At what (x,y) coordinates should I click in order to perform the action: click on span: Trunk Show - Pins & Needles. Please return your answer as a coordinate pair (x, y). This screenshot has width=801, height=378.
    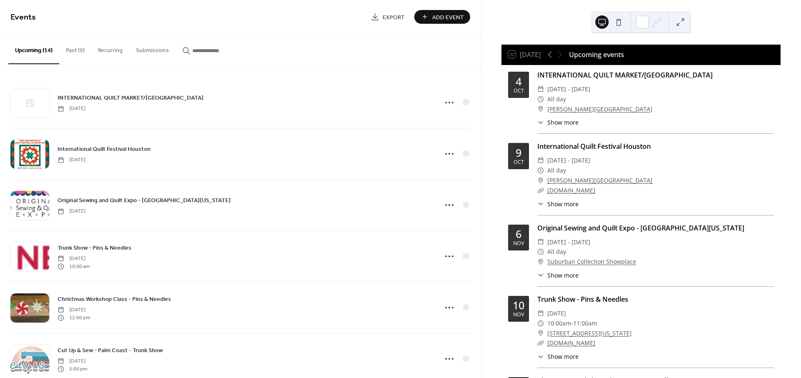
    Looking at the image, I should click on (94, 248).